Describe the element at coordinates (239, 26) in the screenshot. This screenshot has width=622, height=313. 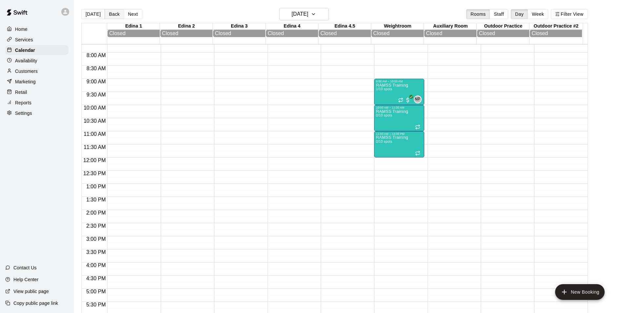
I see `div: Edina 3` at that location.